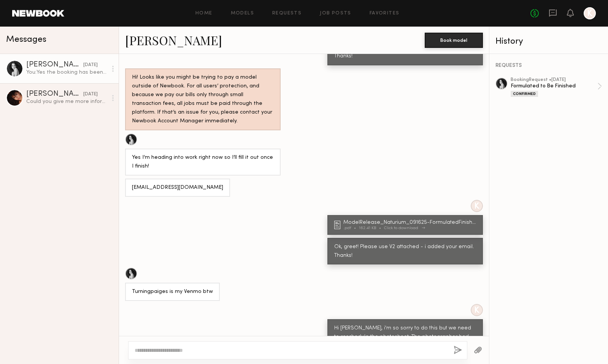  I want to click on div: History, so click(549, 41).